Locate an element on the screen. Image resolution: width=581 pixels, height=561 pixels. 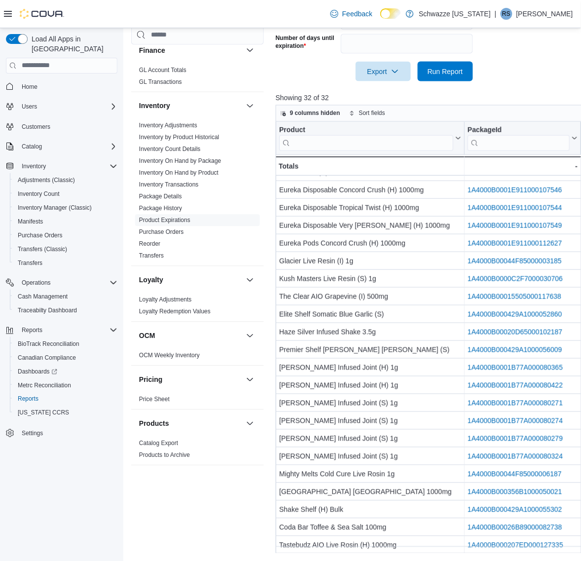
a: Loyalty Adjustments is located at coordinates (165, 300).